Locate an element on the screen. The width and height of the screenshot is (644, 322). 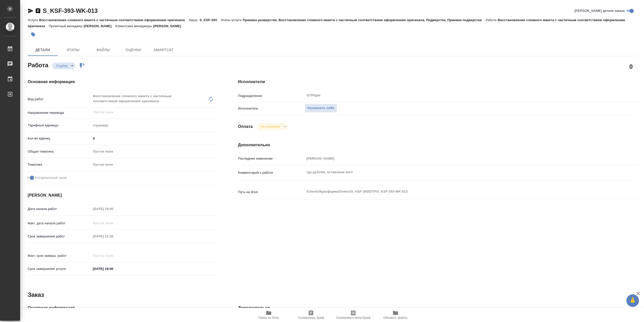
p: Работа is located at coordinates (492, 20).